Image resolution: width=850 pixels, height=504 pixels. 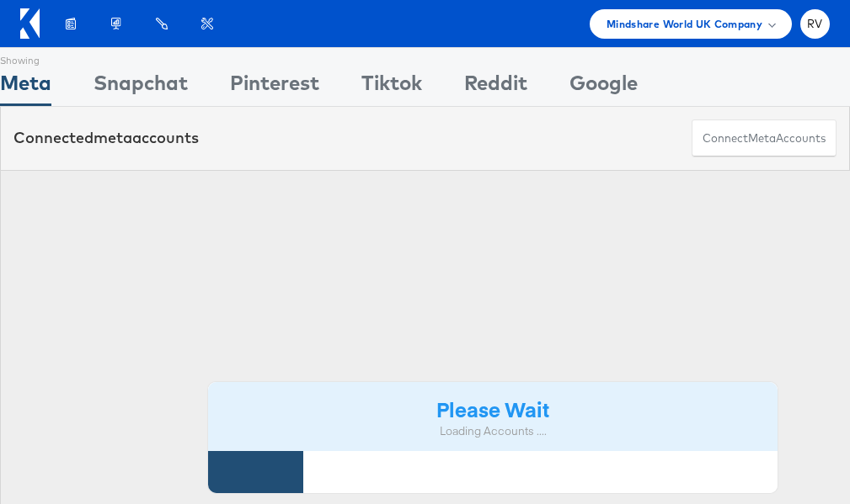 What do you see at coordinates (391, 87) in the screenshot?
I see `div: Tiktok` at bounding box center [391, 87].